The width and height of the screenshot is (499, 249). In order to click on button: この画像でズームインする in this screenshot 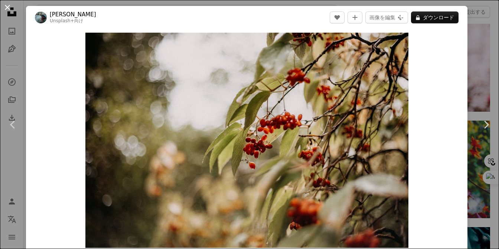, I will do `click(247, 140)`.